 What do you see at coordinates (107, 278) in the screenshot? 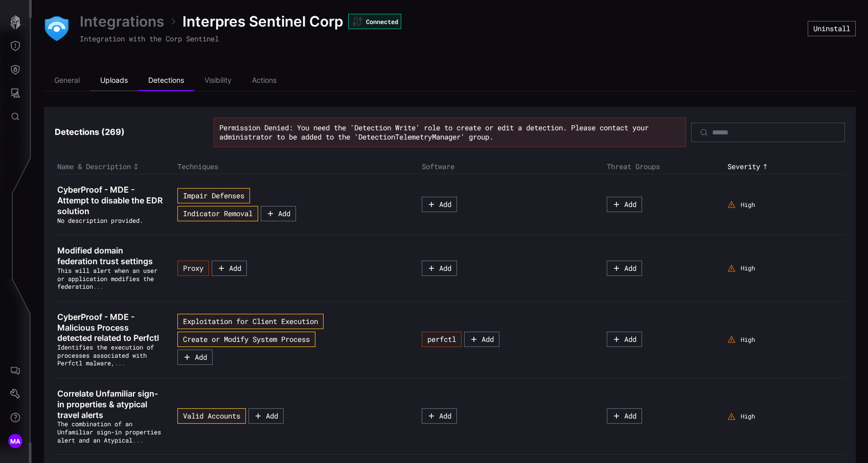
I see `span: This will alert when an user or application modifies the federation settings on the domain. For e...` at bounding box center [107, 278].